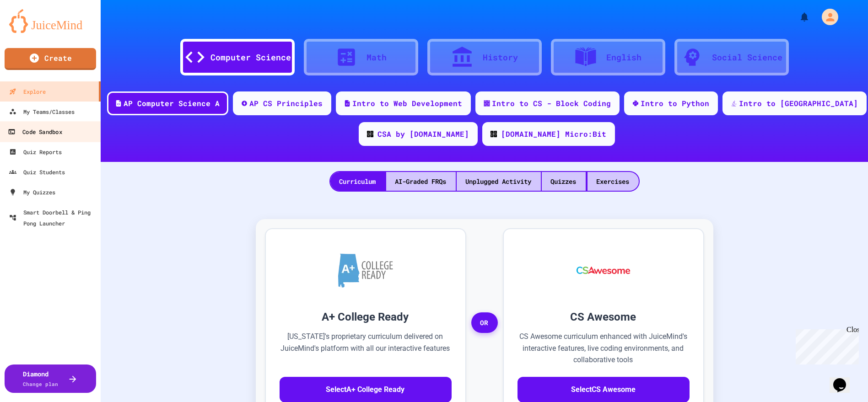 The height and width of the screenshot is (402, 868). What do you see at coordinates (603, 348) in the screenshot?
I see `p: CS Awesome curriculum enhanced with JuiceMind's interactive features, live coding environments, a...` at bounding box center [603, 348].